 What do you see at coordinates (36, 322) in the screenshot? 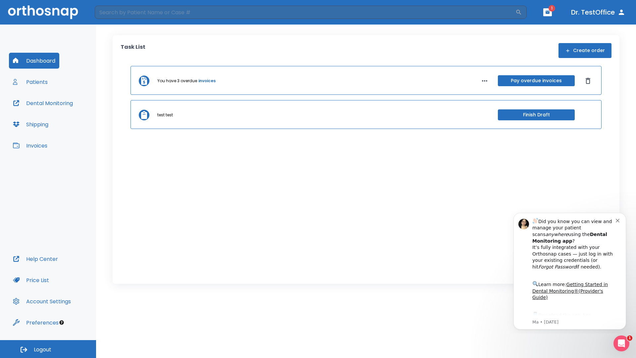
I see `a: Preferences` at bounding box center [36, 322].